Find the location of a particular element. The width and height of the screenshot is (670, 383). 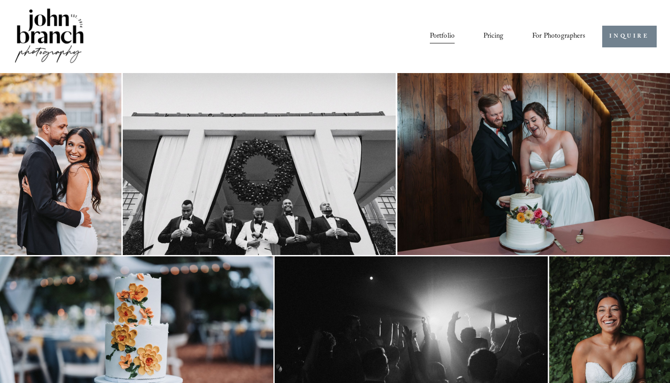

span: For Photographers is located at coordinates (558, 36).